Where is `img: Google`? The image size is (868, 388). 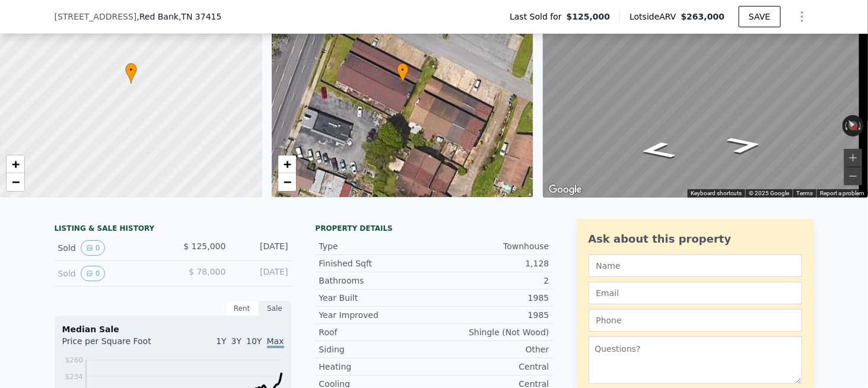 img: Google is located at coordinates (566, 190).